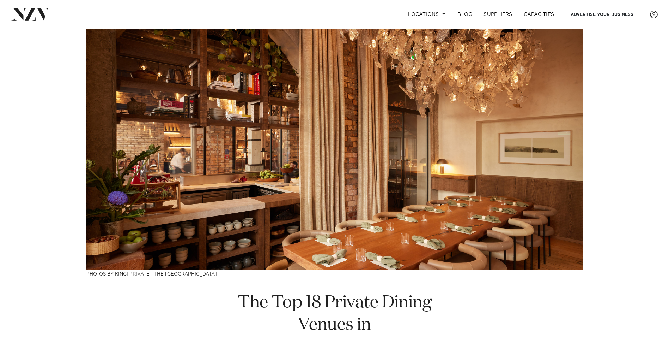 The width and height of the screenshot is (669, 337). I want to click on img: nzv-logo.png, so click(30, 14).